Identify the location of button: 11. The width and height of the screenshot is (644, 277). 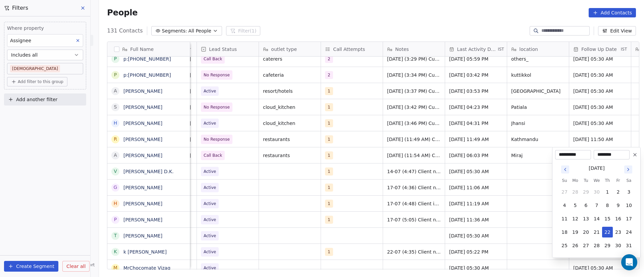
(565, 219).